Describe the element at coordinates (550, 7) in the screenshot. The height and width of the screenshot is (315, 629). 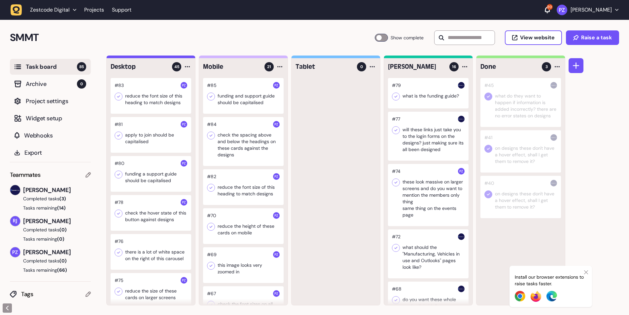
I see `div: 89` at that location.